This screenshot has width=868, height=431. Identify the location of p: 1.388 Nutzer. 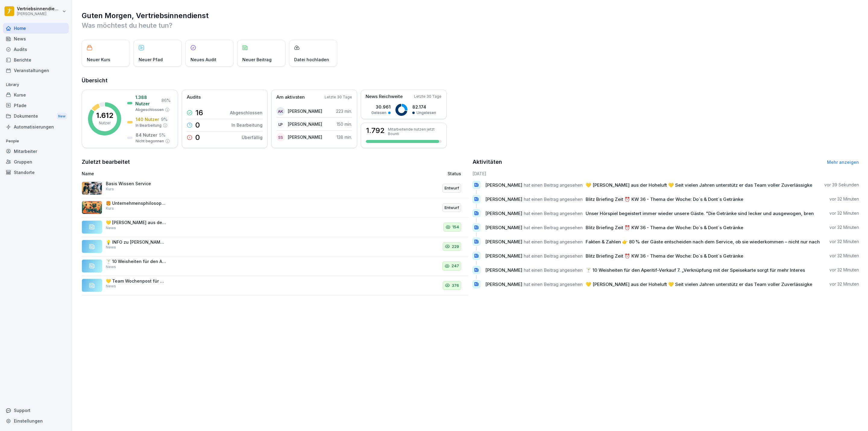
(148, 101).